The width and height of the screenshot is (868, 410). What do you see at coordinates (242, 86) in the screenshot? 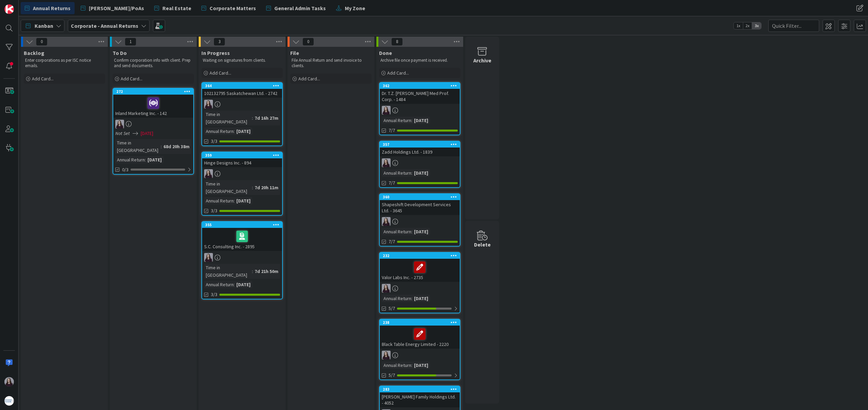
I see `div: 364` at bounding box center [242, 86].